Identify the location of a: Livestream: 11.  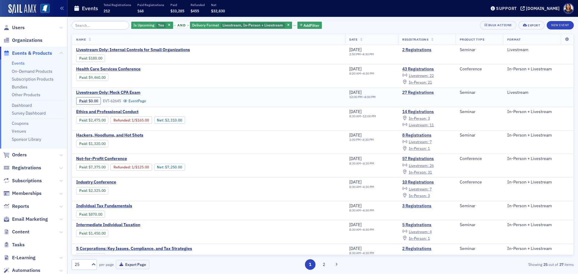
(418, 125).